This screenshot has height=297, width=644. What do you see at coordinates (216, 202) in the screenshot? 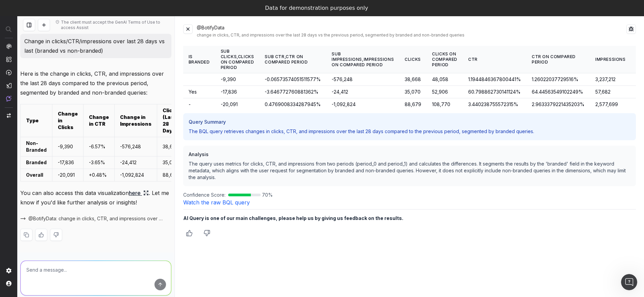
I see `a: Watch the raw BQL query` at bounding box center [216, 202].